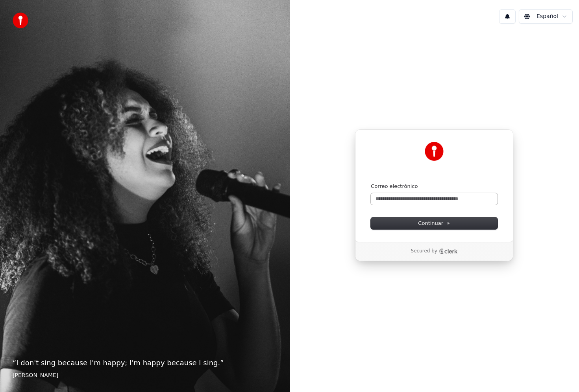 Image resolution: width=579 pixels, height=392 pixels. I want to click on span: Continuar, so click(434, 224).